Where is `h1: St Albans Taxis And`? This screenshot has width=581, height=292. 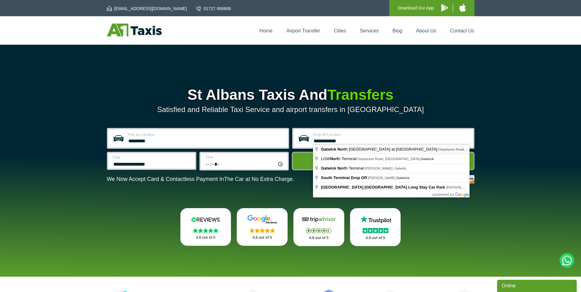 h1: St Albans Taxis And is located at coordinates (291, 95).